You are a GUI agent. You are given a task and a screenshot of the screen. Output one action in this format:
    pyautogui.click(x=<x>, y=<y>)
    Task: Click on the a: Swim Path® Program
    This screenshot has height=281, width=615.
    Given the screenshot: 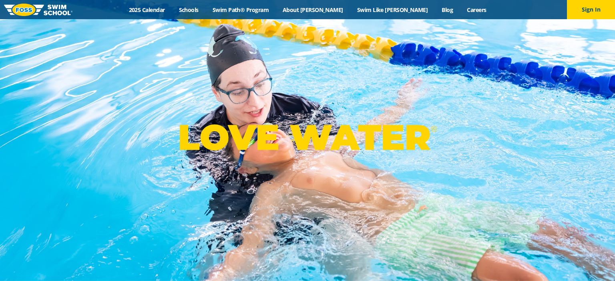 What is the action you would take?
    pyautogui.click(x=240, y=10)
    